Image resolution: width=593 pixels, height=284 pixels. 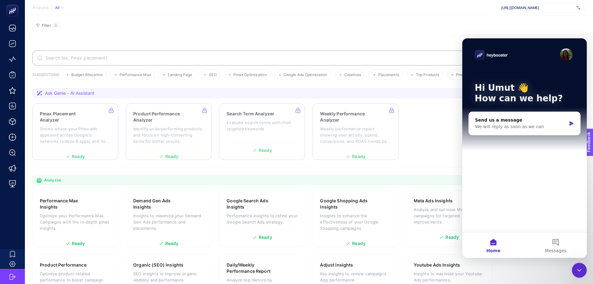 What do you see at coordinates (312, 58) in the screenshot?
I see `input: Search` at bounding box center [312, 58].